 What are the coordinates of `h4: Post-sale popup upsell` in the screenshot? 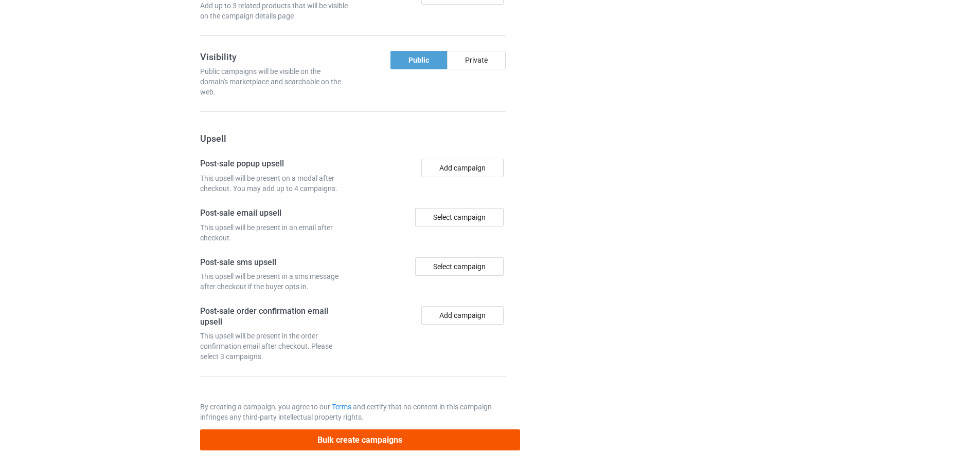 It's located at (275, 164).